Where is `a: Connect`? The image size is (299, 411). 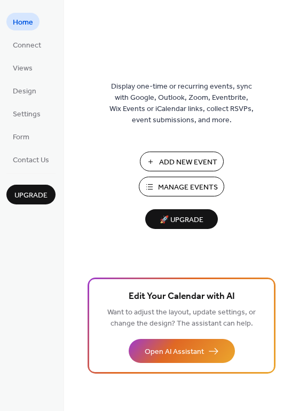
a: Connect is located at coordinates (27, 44).